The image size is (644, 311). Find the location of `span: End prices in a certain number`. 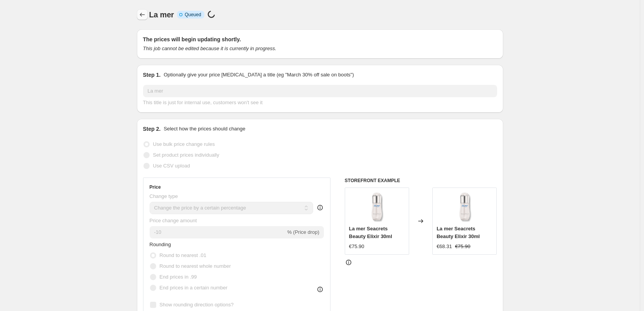

span: End prices in a certain number is located at coordinates (194, 287).